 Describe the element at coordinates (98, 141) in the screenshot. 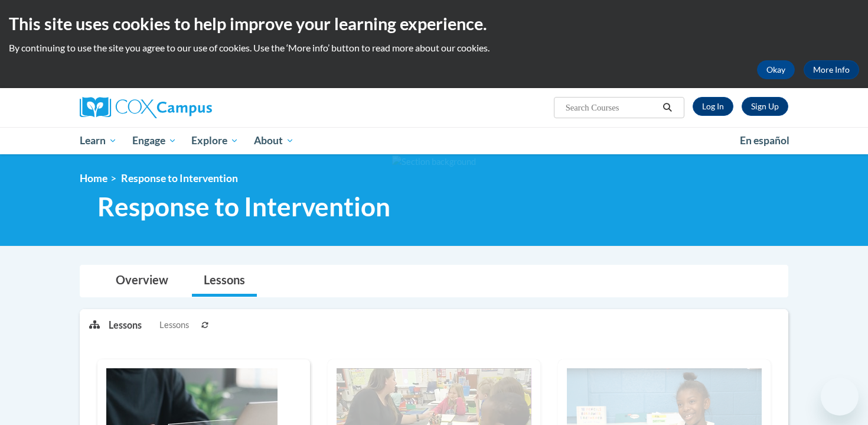

I see `span: Learn` at that location.